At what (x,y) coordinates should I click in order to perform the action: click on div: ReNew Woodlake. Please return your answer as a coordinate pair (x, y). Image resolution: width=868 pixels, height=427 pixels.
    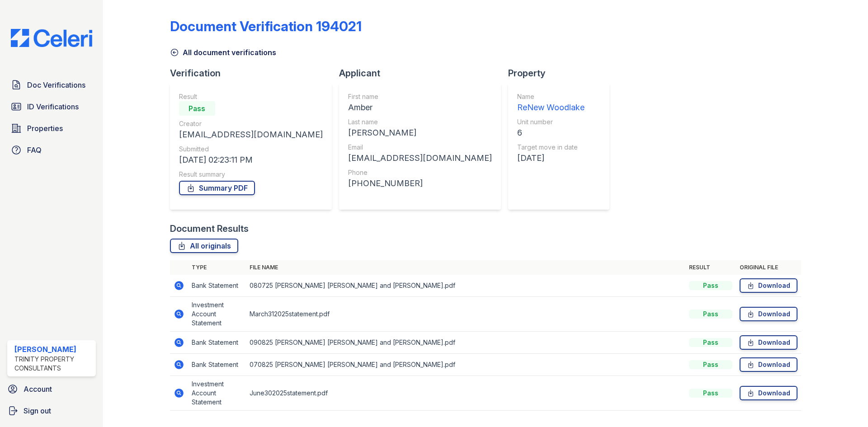
    Looking at the image, I should click on (551, 108).